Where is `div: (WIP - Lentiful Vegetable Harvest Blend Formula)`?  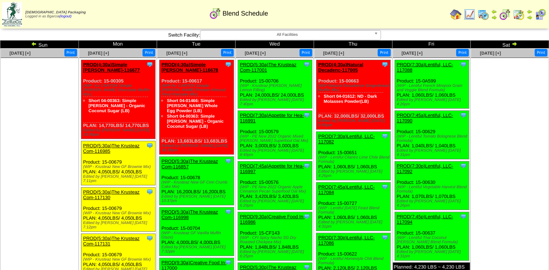
div: (WIP - Lentiful Vegetable Harvest Blend Formula) is located at coordinates (433, 189).